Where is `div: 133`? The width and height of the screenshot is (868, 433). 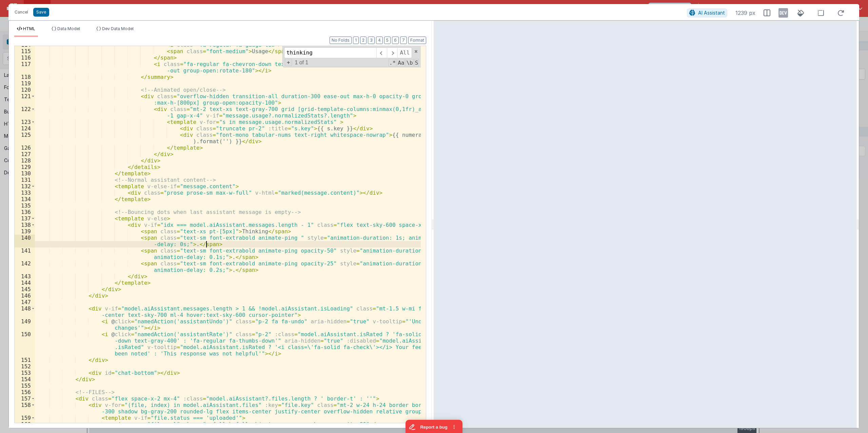 div: 133 is located at coordinates (25, 193).